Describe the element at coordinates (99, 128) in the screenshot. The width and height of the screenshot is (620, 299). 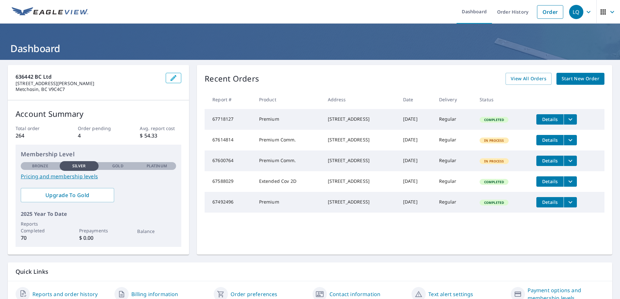
I see `p: Order pending` at that location.